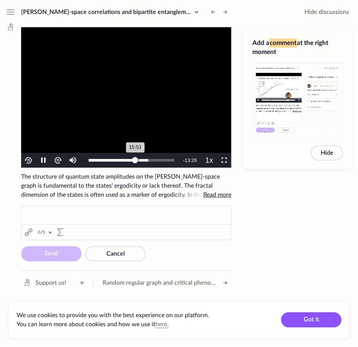 The width and height of the screenshot is (358, 347). What do you see at coordinates (51, 254) in the screenshot?
I see `button: Send` at bounding box center [51, 254].